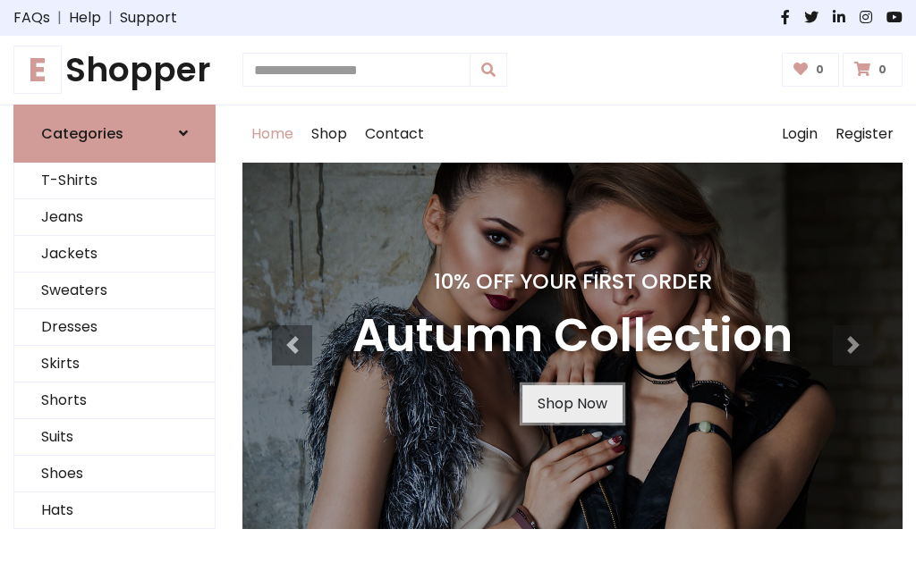 The height and width of the screenshot is (588, 916). What do you see at coordinates (864, 134) in the screenshot?
I see `a: Register` at bounding box center [864, 134].